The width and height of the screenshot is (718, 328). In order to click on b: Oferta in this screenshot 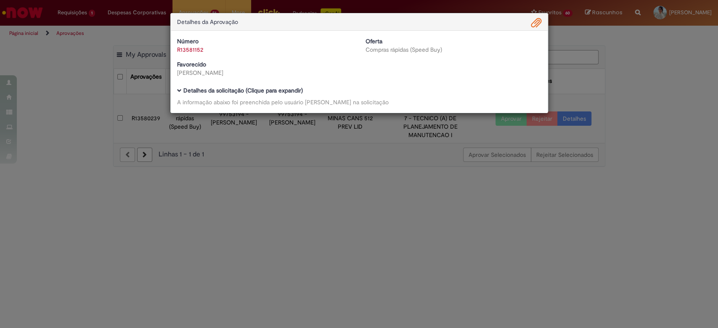, I will do `click(374, 41)`.